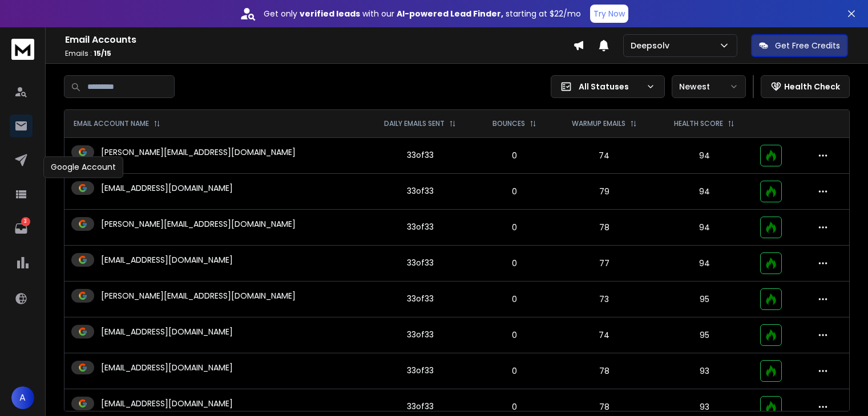 The width and height of the screenshot is (868, 416). Describe the element at coordinates (414, 124) in the screenshot. I see `p: DAILY EMAILS SENT` at that location.